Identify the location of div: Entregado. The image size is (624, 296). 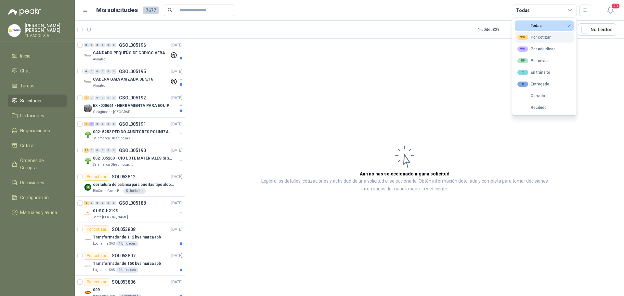
(533, 84).